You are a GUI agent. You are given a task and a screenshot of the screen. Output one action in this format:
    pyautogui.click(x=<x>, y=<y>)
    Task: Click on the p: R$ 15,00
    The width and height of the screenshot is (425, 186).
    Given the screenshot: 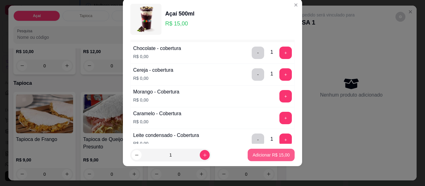 What is the action you would take?
    pyautogui.click(x=180, y=24)
    